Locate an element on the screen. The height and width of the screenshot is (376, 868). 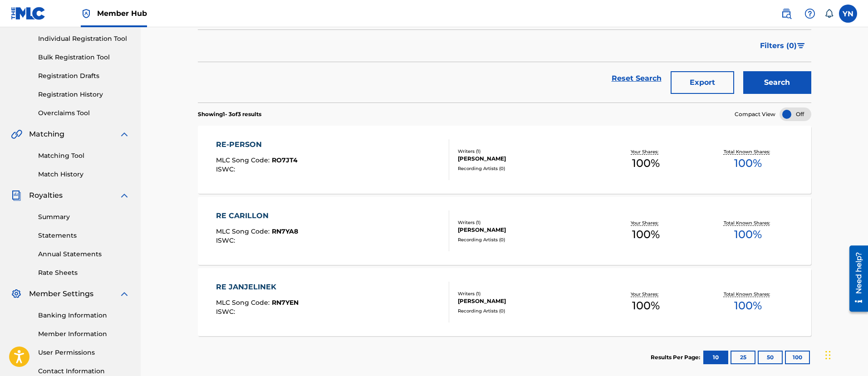
div: RE JANJELINEK is located at coordinates (257, 287).